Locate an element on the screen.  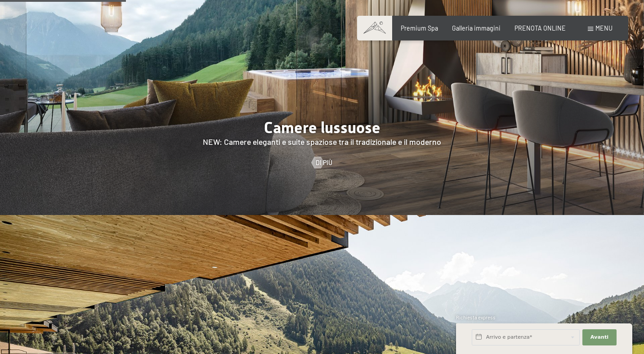
span: Richiesta express is located at coordinates (476, 317).